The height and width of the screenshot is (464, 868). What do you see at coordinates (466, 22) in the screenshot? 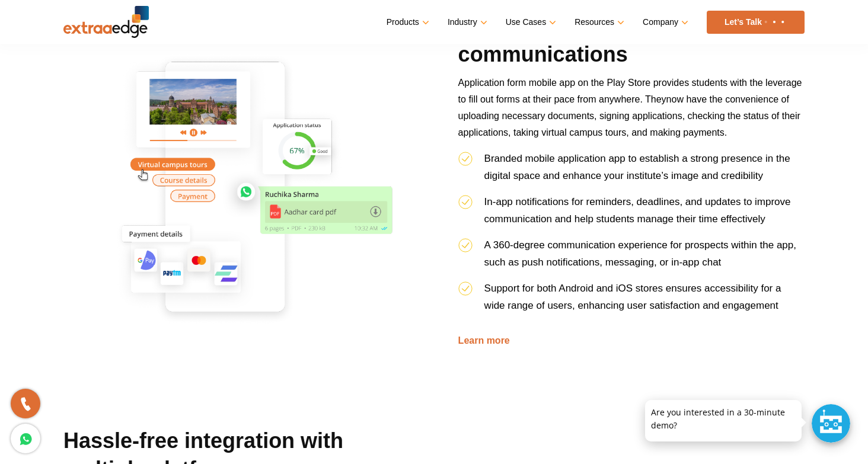
I see `a: Industry` at bounding box center [466, 22].